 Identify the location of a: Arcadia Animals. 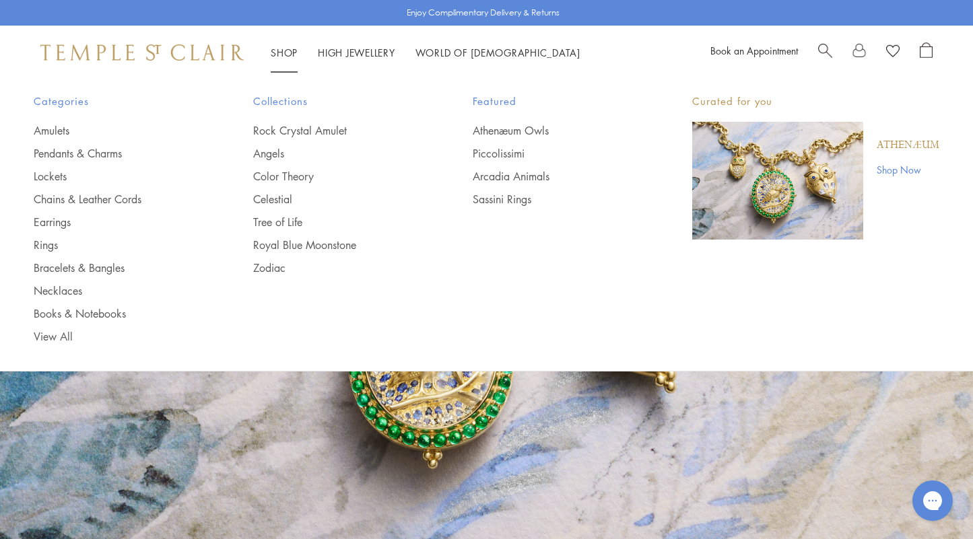
(555, 176).